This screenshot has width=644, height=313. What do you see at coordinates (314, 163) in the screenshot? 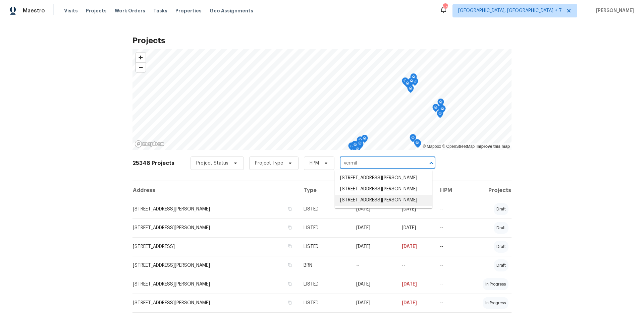
I see `span: HPM` at bounding box center [314, 163].